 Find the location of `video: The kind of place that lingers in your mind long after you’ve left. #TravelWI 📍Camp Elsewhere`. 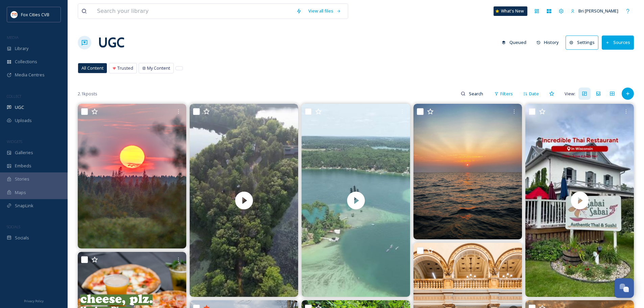

video: The kind of place that lingers in your mind long after you’ve left. #TravelWI 📍Camp Elsewhere is located at coordinates (244, 200).